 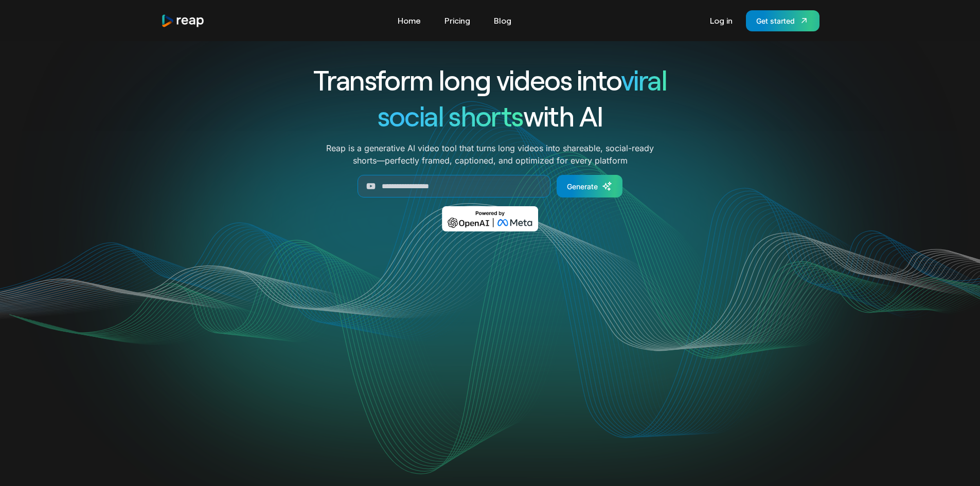 I want to click on a: Blog, so click(x=502, y=21).